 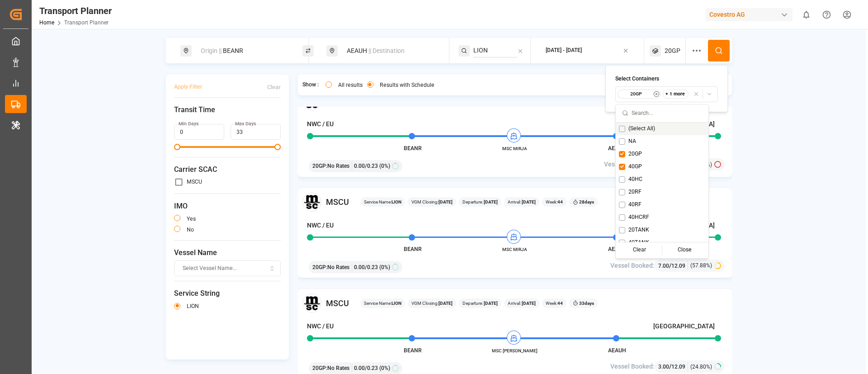 What do you see at coordinates (277, 147) in the screenshot?
I see `span: Maximum` at bounding box center [277, 147].